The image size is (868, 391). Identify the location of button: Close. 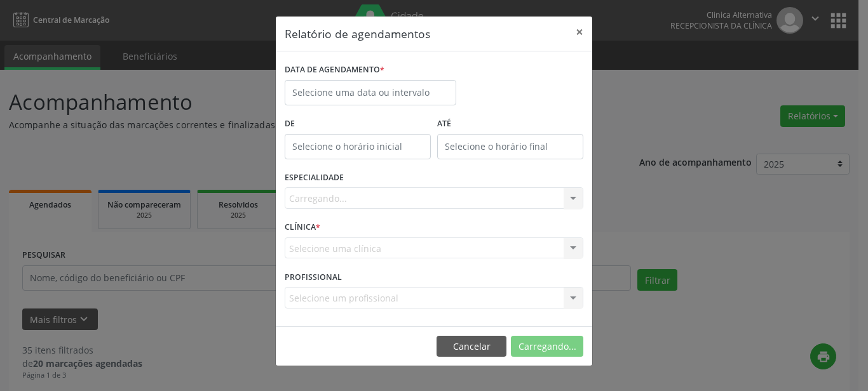
(579, 32).